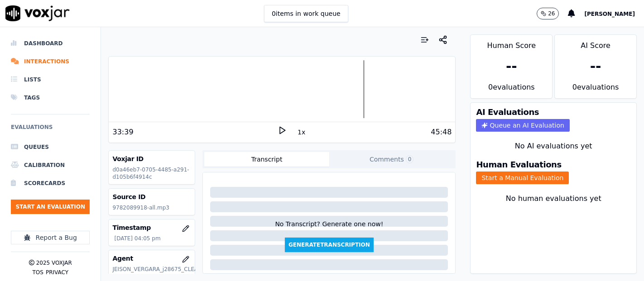 Image resolution: width=644 pixels, height=281 pixels. What do you see at coordinates (596, 43) in the screenshot?
I see `div: AI Score` at bounding box center [596, 43].